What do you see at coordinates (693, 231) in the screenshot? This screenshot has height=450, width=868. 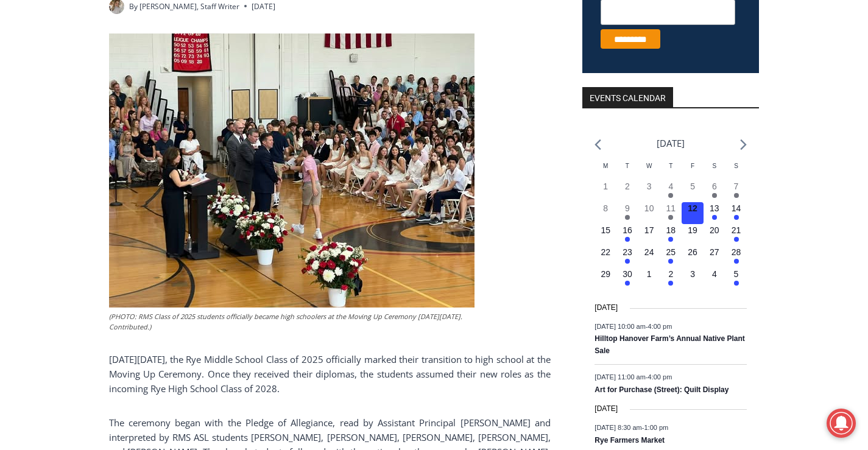 I see `time: 19` at bounding box center [693, 231].